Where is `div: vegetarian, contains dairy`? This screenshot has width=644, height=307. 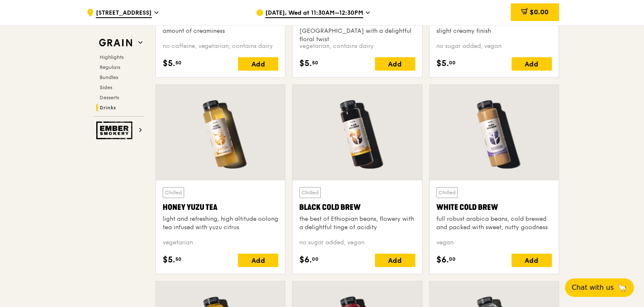
div: vegetarian, contains dairy is located at coordinates (357, 47).